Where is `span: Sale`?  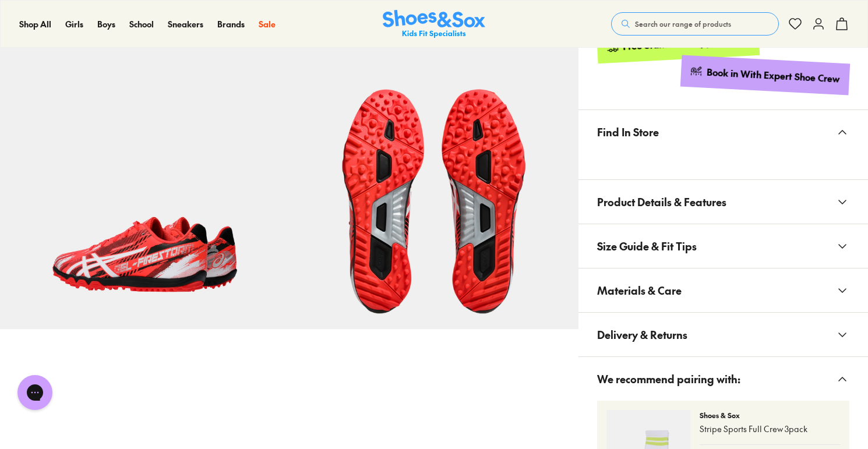 span: Sale is located at coordinates (267, 24).